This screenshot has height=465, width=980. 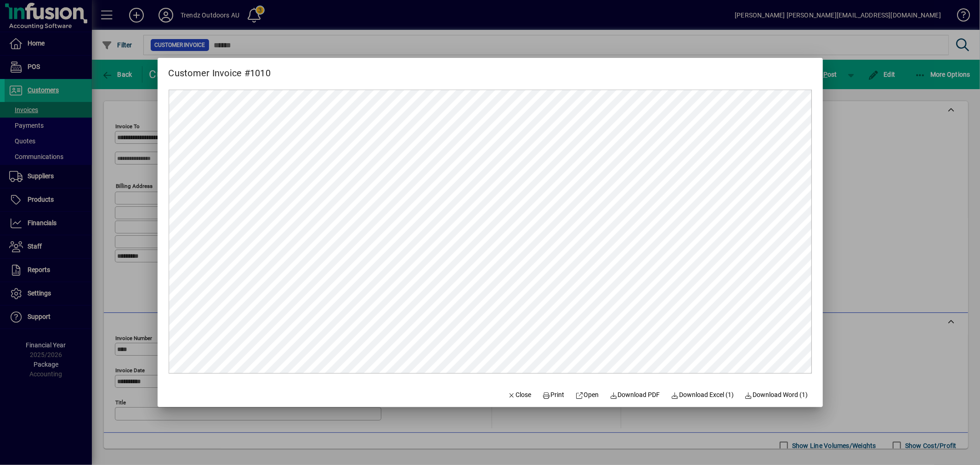 What do you see at coordinates (703, 395) in the screenshot?
I see `button: Download Excel (1)` at bounding box center [703, 395].